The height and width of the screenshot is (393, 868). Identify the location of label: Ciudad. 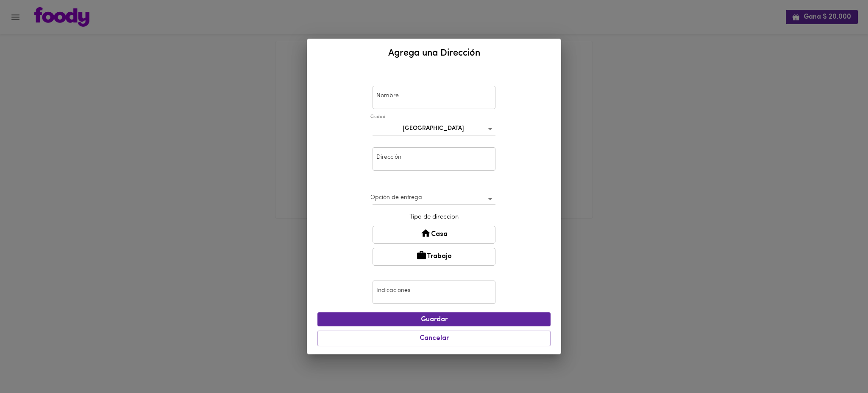
(378, 117).